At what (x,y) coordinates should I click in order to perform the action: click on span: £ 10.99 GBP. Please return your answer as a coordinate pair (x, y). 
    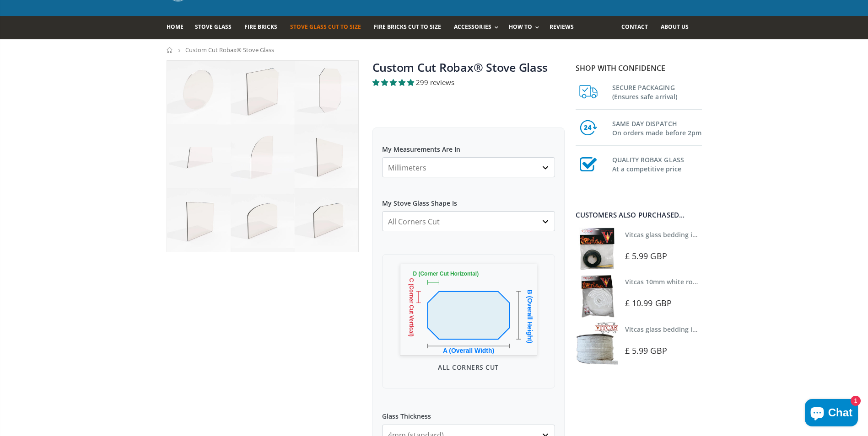
    Looking at the image, I should click on (649, 303).